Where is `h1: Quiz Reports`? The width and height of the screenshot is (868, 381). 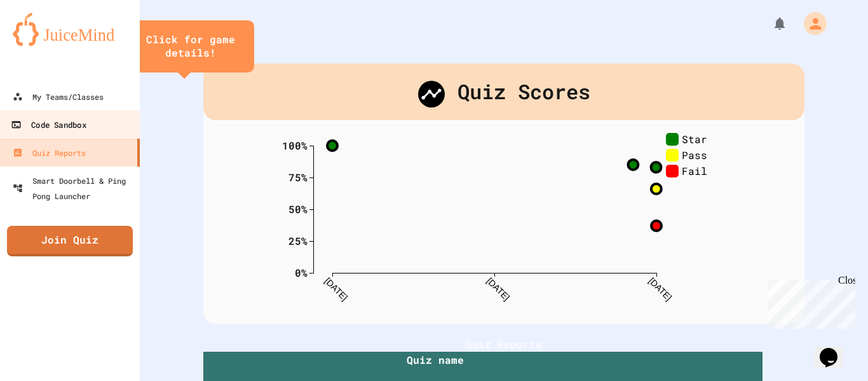 h1: Quiz Reports is located at coordinates (504, 344).